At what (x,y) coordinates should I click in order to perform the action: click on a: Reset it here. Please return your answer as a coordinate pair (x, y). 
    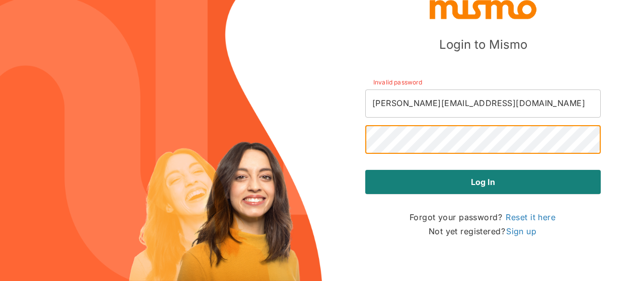
    Looking at the image, I should click on (531, 217).